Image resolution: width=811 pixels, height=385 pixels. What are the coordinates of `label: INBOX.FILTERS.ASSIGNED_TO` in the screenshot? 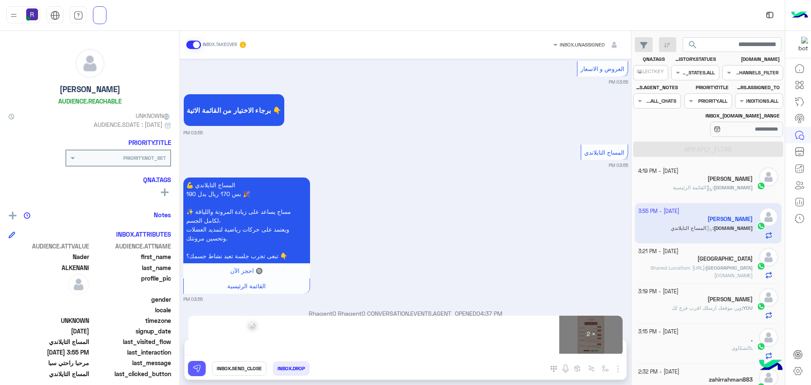 It's located at (758, 87).